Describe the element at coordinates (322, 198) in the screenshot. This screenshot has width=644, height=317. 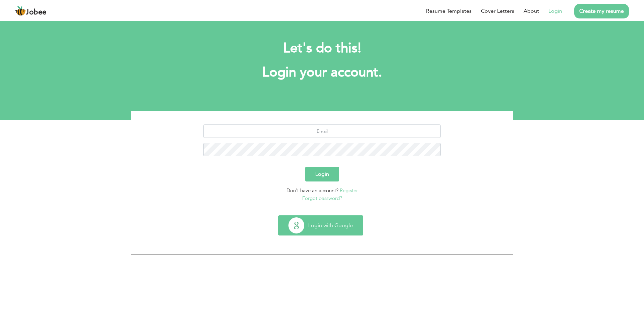
I see `a: Forgot password?` at that location.